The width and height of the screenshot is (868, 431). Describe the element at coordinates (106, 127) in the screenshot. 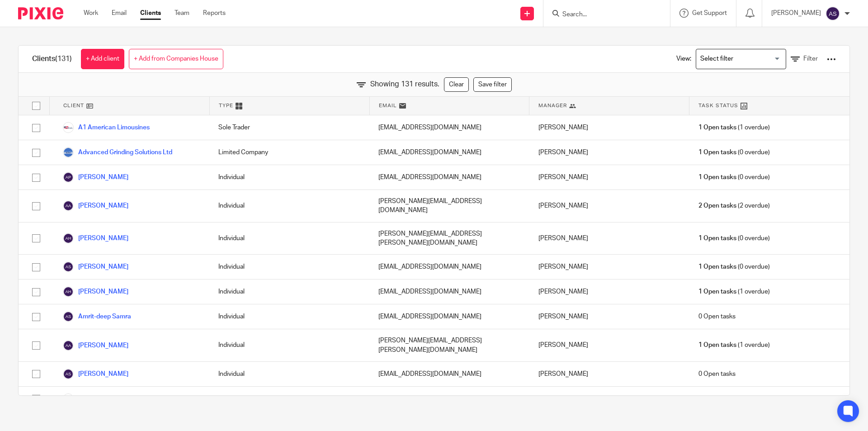

I see `a: A1 American Limousines` at that location.